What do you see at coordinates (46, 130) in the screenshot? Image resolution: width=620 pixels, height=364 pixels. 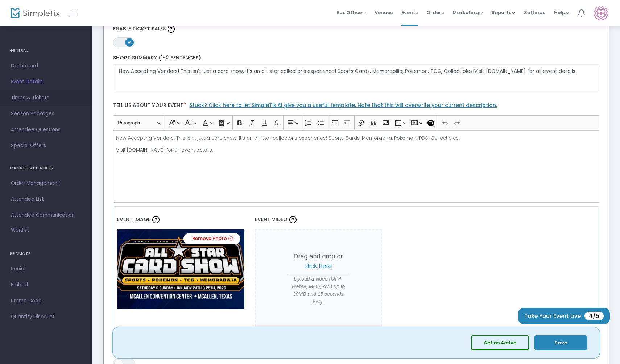 I see `span: Attendee Questions` at bounding box center [46, 130].